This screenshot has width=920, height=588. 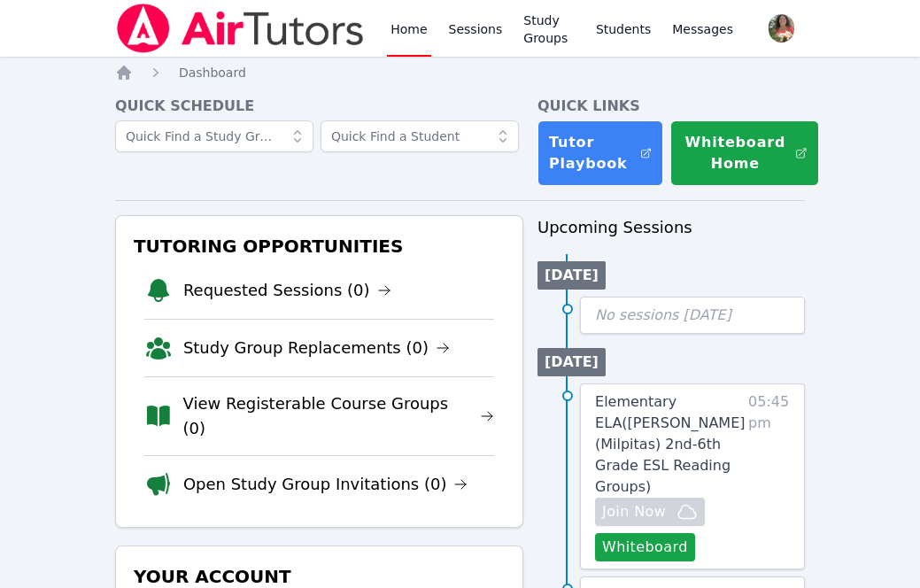 I want to click on button: Whiteboard, so click(x=645, y=547).